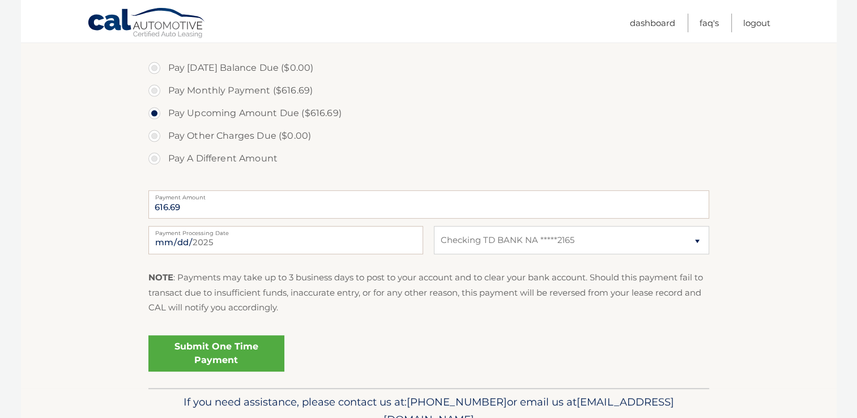 This screenshot has width=857, height=418. What do you see at coordinates (429, 136) in the screenshot?
I see `label: Pay Other Charges Due ($0.00)` at bounding box center [429, 136].